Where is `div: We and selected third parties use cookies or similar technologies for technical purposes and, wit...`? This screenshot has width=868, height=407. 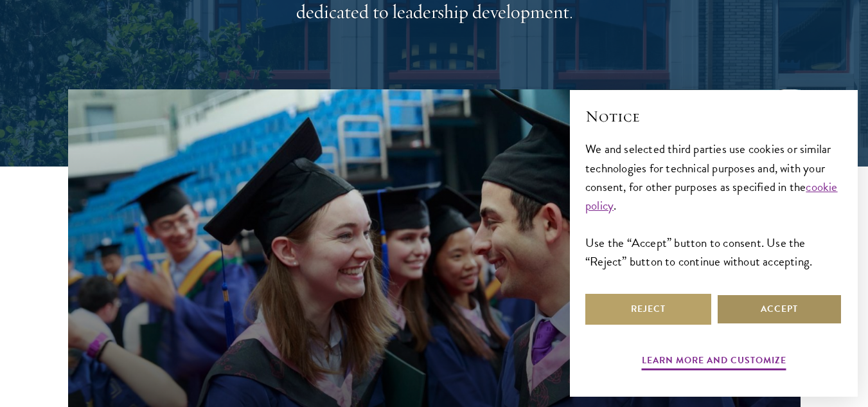
div: We and selected third parties use cookies or similar technologies for technical purposes and, wit... is located at coordinates (714, 205).